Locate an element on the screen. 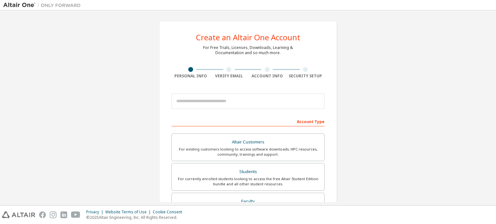 The height and width of the screenshot is (224, 496). div: Account Info is located at coordinates (267, 76).